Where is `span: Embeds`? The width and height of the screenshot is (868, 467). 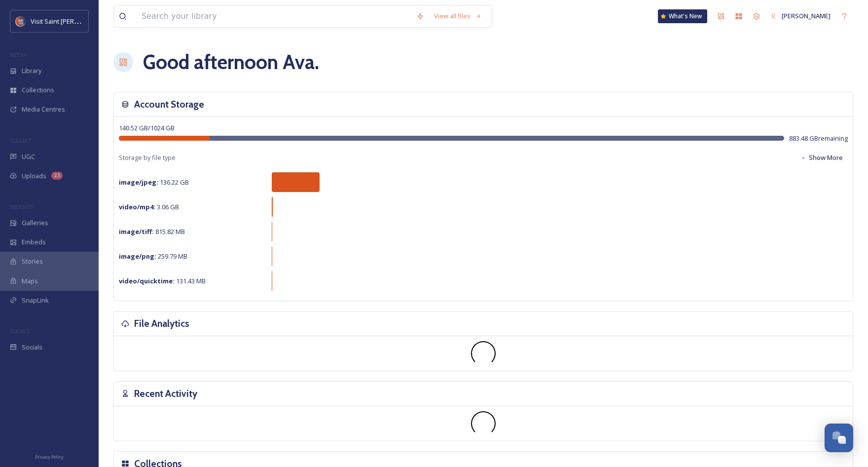
span: Embeds is located at coordinates (34, 242).